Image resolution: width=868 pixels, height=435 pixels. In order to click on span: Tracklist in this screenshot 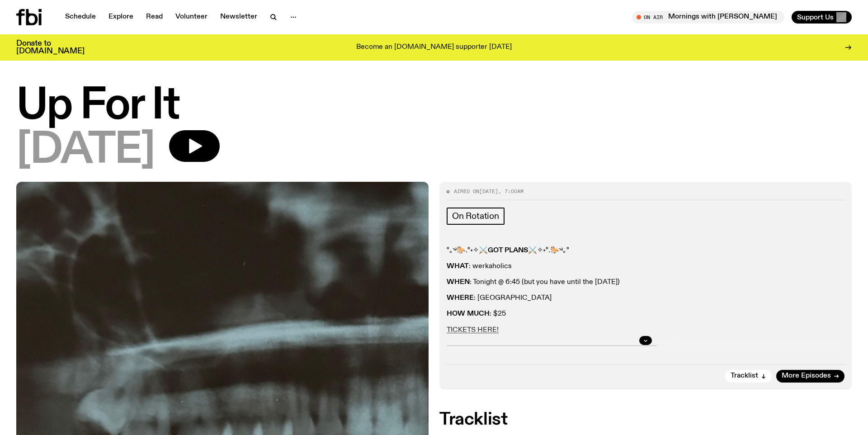, I will do `click(744, 376)`.